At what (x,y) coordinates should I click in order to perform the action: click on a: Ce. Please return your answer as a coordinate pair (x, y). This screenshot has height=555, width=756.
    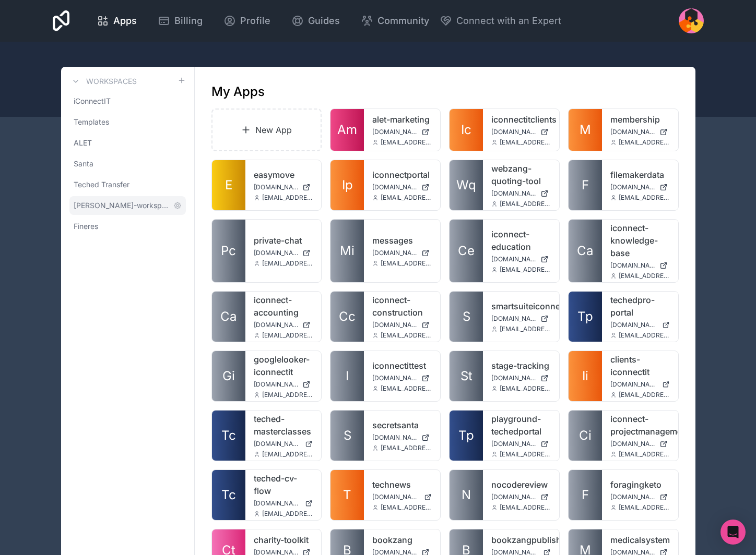
    Looking at the image, I should click on (466, 251).